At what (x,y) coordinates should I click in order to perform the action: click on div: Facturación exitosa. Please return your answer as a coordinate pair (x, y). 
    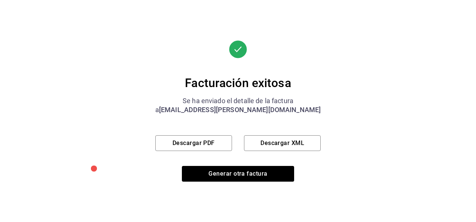
    Looking at the image, I should click on (238, 83).